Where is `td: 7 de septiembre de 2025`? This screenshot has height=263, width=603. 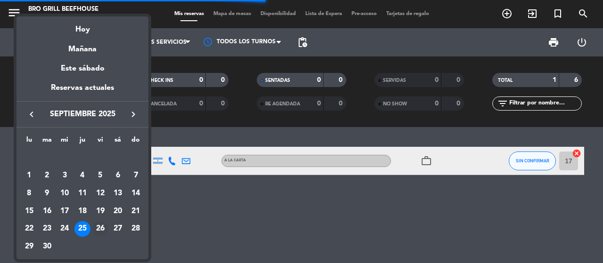
td: 7 de septiembre de 2025 is located at coordinates (136, 176).